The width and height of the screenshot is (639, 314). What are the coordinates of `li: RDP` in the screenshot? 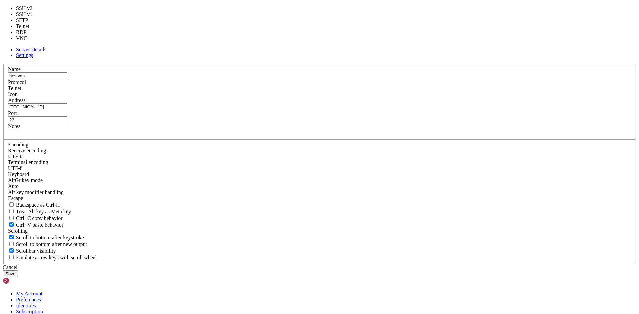 It's located at (28, 32).